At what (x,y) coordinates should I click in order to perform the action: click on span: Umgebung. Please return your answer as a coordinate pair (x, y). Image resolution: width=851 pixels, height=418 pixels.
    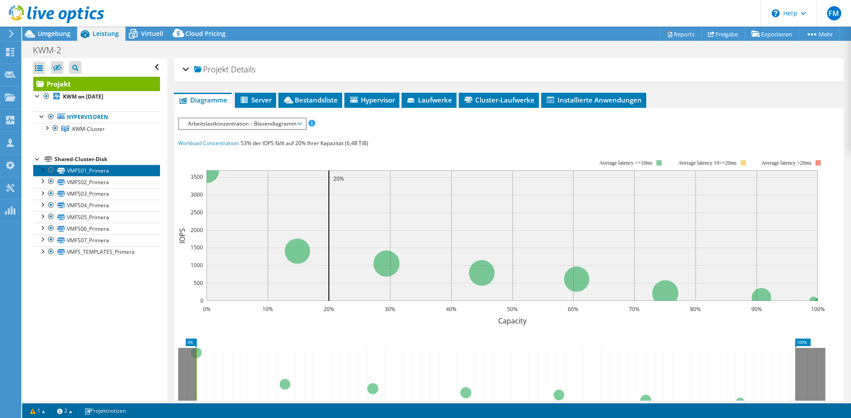
    Looking at the image, I should click on (54, 33).